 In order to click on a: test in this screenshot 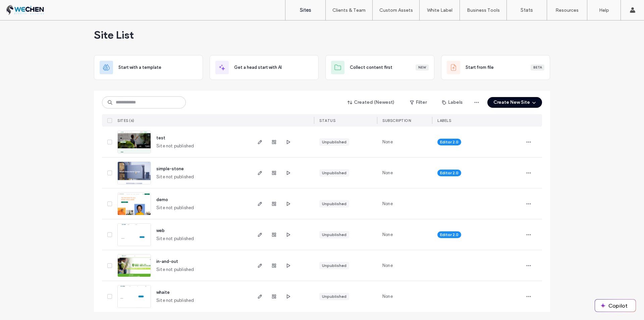, I will do `click(161, 138)`.